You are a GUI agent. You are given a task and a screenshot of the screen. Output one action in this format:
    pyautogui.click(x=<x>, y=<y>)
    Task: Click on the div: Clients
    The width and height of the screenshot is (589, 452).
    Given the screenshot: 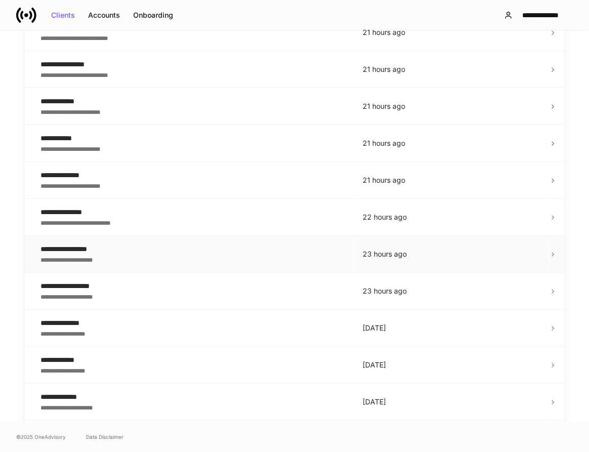 What is the action you would take?
    pyautogui.click(x=63, y=15)
    